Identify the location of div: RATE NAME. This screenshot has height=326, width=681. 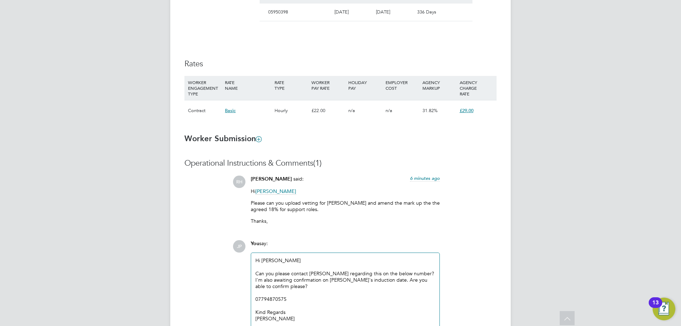
(248, 85).